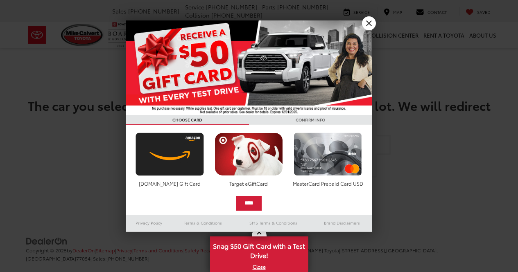 The height and width of the screenshot is (272, 518). What do you see at coordinates (248, 154) in the screenshot?
I see `img: targetcard.png` at bounding box center [248, 154].